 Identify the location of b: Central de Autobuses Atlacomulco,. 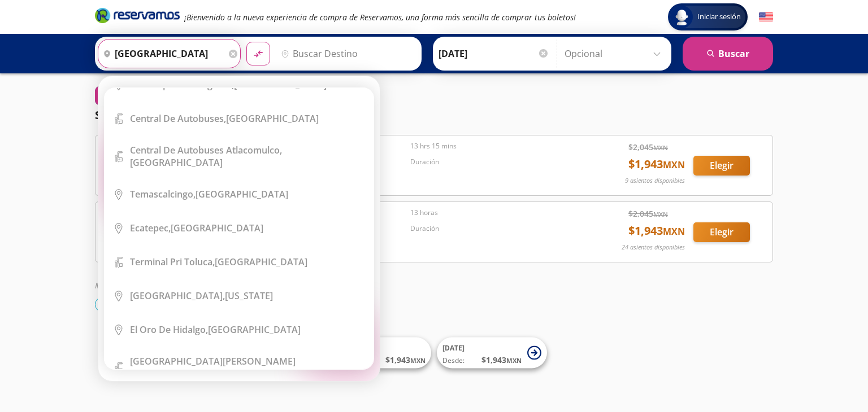
(205, 150).